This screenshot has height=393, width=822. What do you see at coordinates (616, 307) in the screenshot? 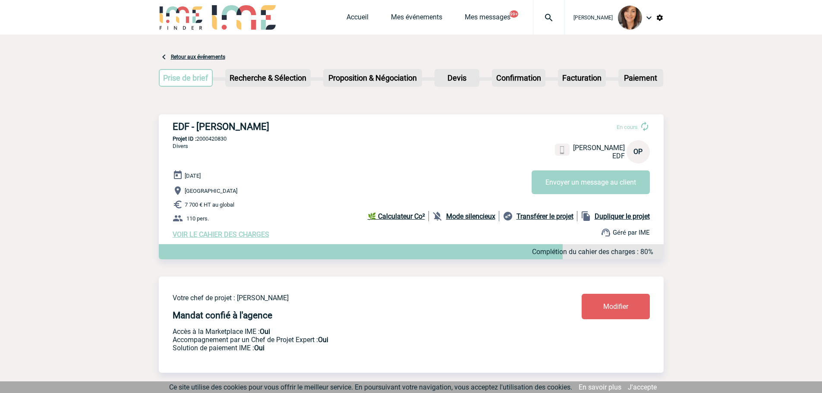
I see `span: Modifier` at bounding box center [616, 307].